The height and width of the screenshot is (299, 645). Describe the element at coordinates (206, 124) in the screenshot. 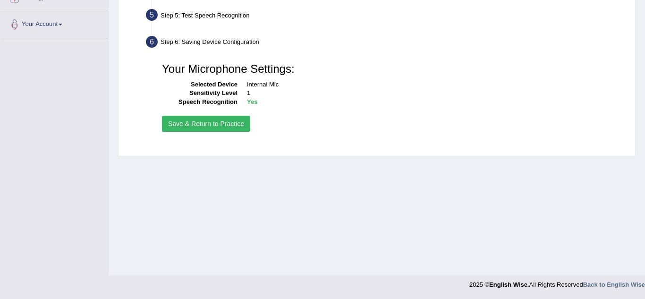

I see `button: Save & Return to Practice` at that location.